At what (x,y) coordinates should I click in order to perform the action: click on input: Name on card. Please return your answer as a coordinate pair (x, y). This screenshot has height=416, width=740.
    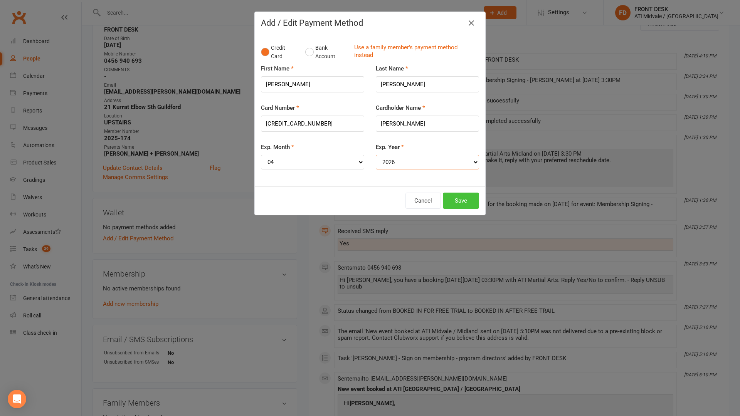
    Looking at the image, I should click on (428, 124).